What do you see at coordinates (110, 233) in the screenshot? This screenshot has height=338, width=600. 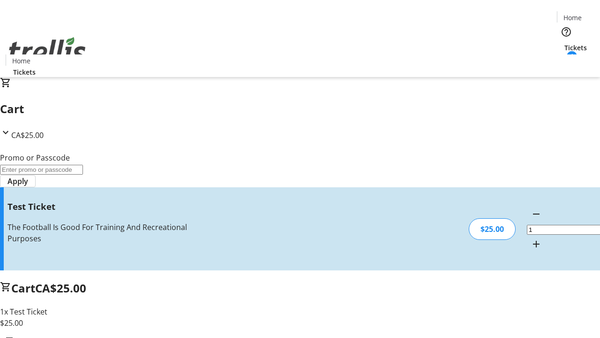 I see `div: The Football Is Good For Training And Recreational Purposes` at bounding box center [110, 233].